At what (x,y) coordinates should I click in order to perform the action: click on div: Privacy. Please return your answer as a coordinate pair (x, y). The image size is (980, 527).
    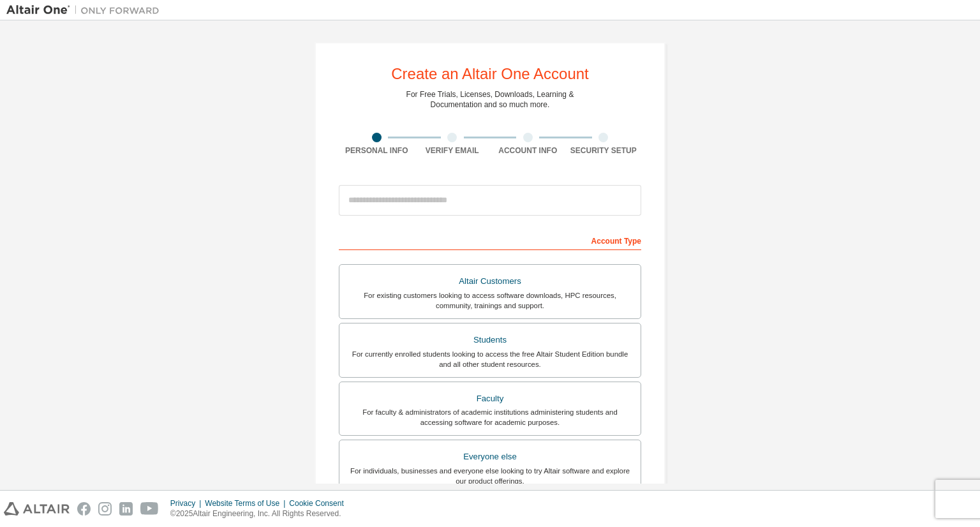
    Looking at the image, I should click on (188, 503).